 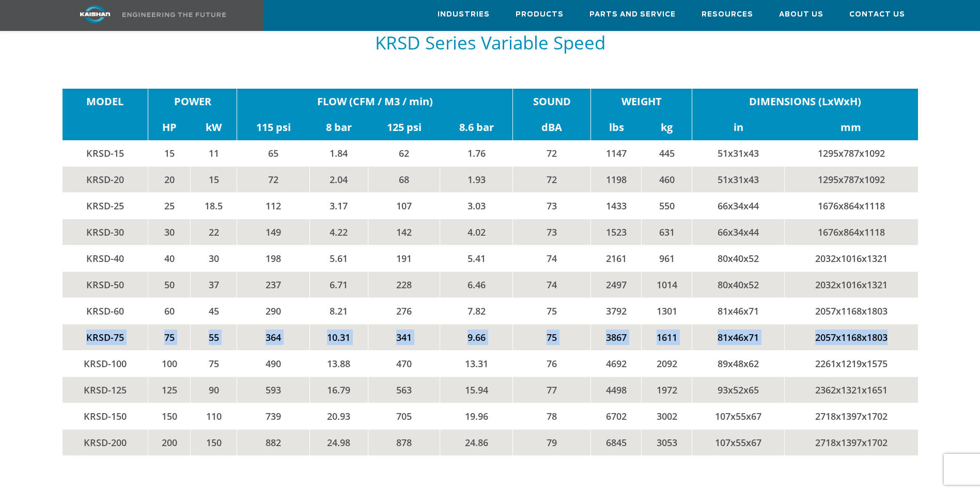 I want to click on td: 24.98, so click(x=339, y=443).